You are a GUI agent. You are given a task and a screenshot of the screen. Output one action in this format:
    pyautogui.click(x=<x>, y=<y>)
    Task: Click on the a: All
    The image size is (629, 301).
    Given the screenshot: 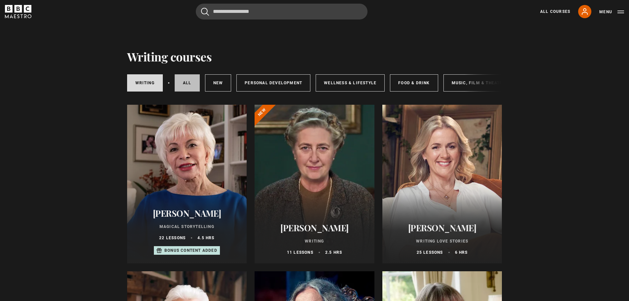 What is the action you would take?
    pyautogui.click(x=187, y=83)
    